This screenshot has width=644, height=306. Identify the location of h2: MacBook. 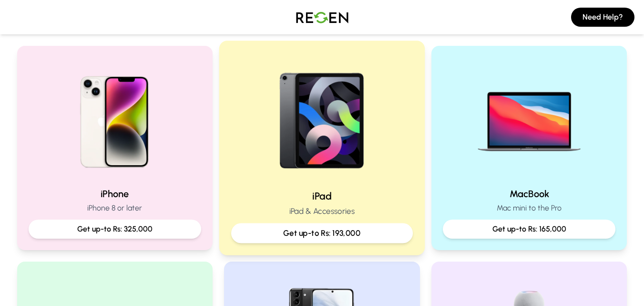
(529, 194).